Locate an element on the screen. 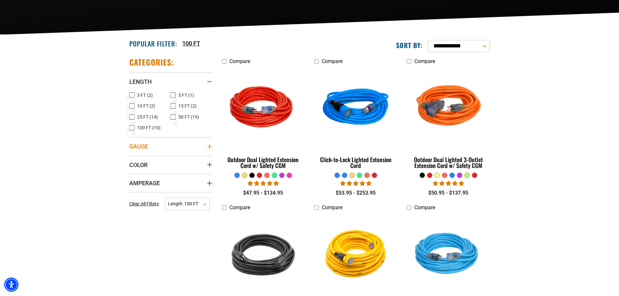  span: 15 FT (2) is located at coordinates (187, 106).